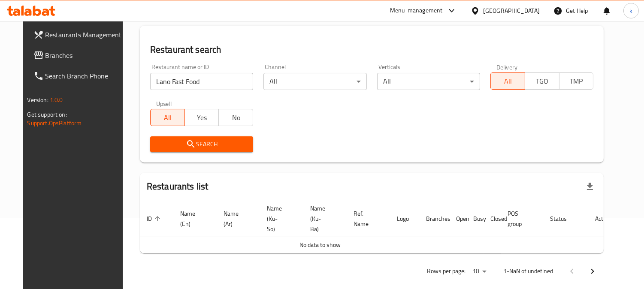 The width and height of the screenshot is (644, 289). I want to click on span: POS group, so click(521, 219).